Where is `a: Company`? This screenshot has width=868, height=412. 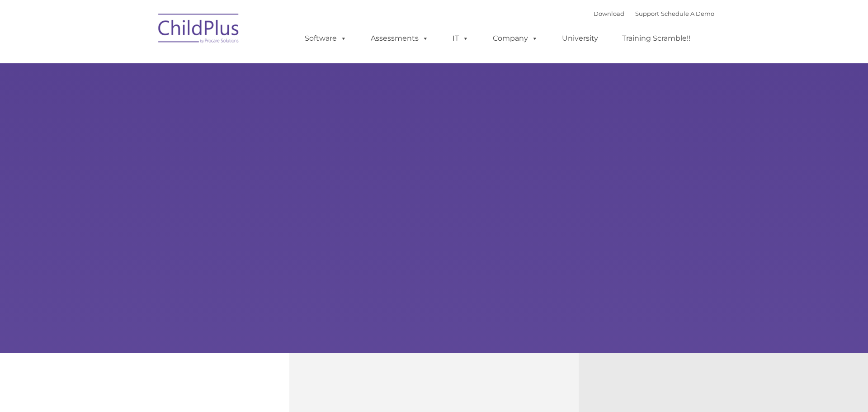 a: Company is located at coordinates (516, 38).